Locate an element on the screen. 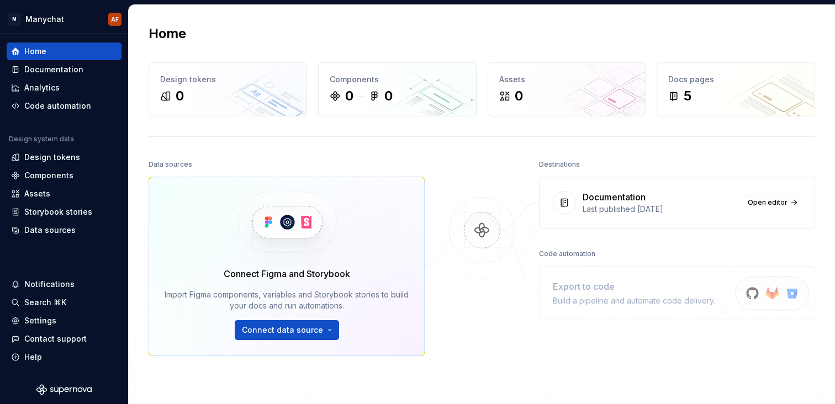  a: Assets0 is located at coordinates (566, 89).